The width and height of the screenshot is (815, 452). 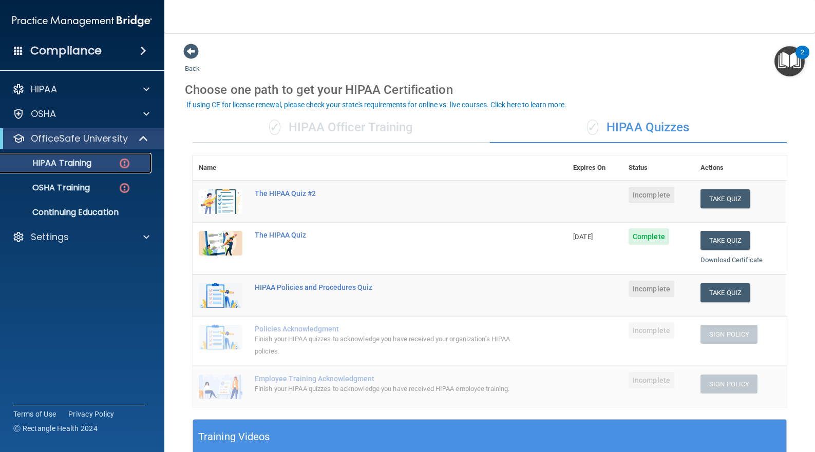 What do you see at coordinates (731, 260) in the screenshot?
I see `a: Download Certificate` at bounding box center [731, 260].